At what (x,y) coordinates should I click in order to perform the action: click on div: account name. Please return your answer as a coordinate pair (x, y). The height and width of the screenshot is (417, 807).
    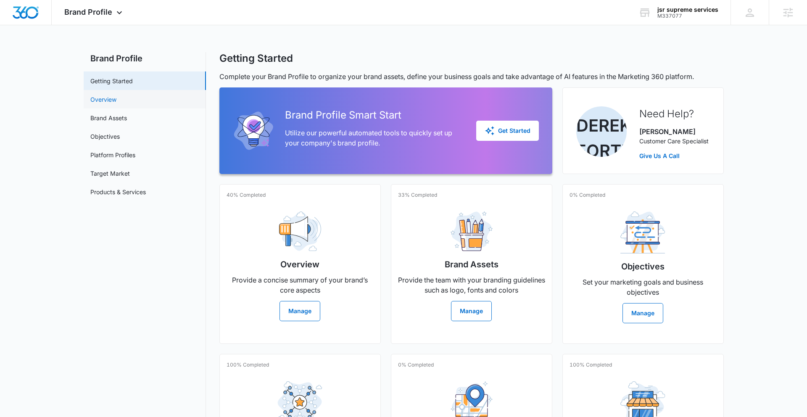
    Looking at the image, I should click on (688, 10).